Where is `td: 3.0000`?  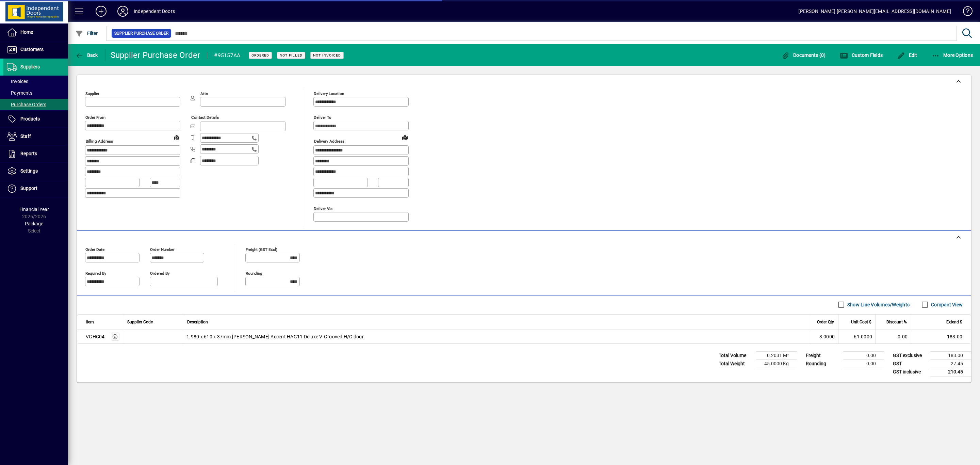 td: 3.0000 is located at coordinates (825, 337).